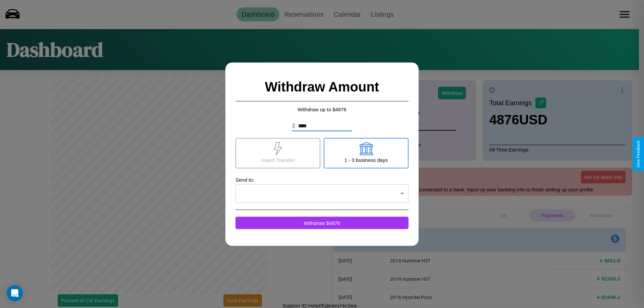 The image size is (644, 308). Describe the element at coordinates (322, 179) in the screenshot. I see `p: Send to:` at that location.